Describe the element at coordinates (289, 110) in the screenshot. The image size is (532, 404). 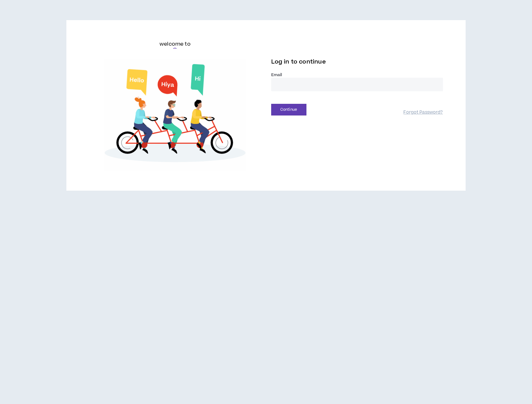
I see `button: Continue` at that location.